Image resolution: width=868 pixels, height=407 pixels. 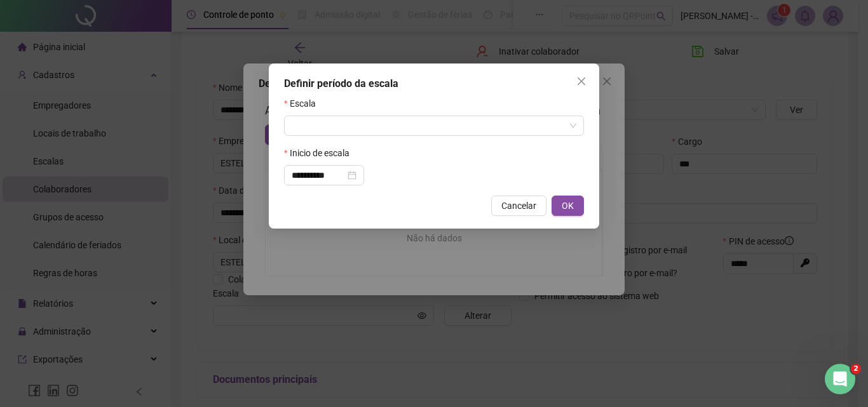 I want to click on span: close, so click(x=581, y=81).